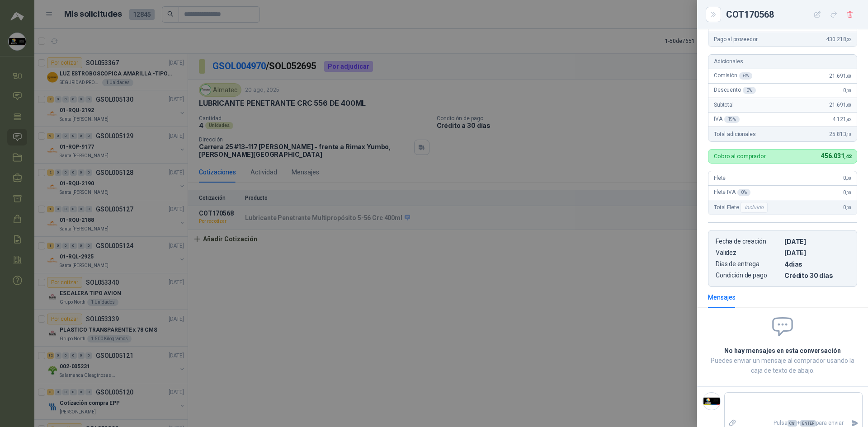  Describe the element at coordinates (735, 91) in the screenshot. I see `span: Descuento` at that location.